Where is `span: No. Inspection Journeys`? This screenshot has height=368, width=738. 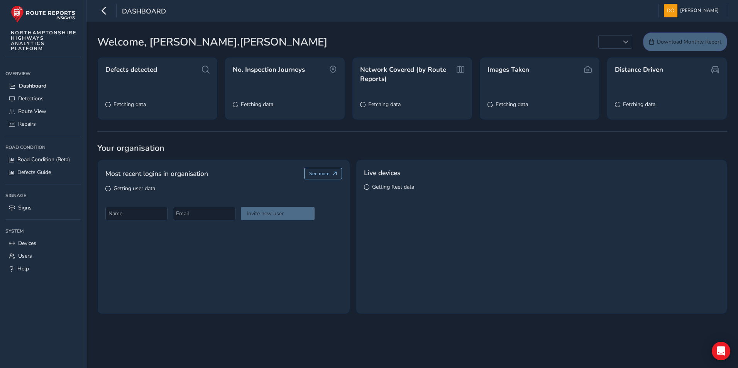 span: No. Inspection Journeys is located at coordinates (269, 70).